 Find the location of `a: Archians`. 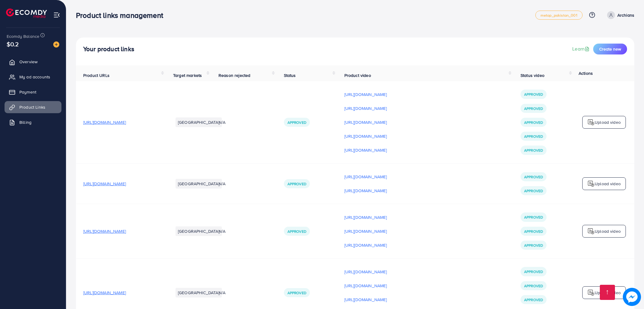

a: Archians is located at coordinates (620, 15).